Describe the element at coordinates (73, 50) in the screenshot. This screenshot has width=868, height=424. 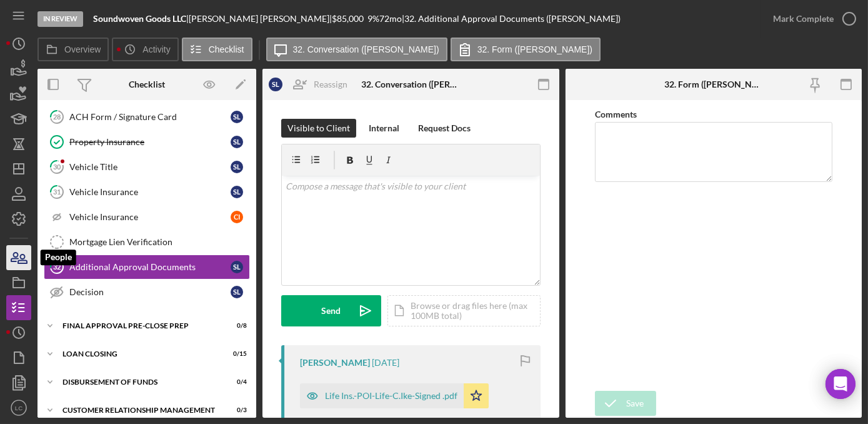
I see `button: Overview` at that location.